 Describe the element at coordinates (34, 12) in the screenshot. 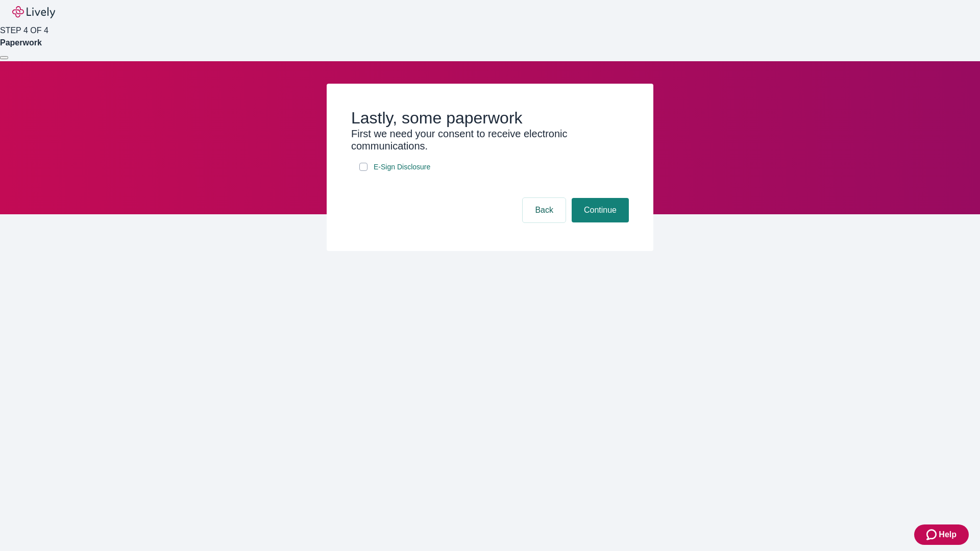

I see `img: Lively` at that location.